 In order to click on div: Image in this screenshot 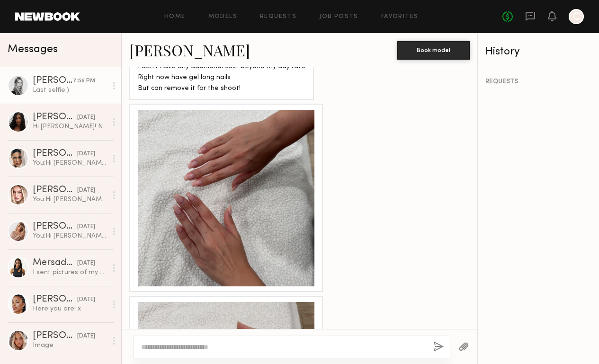, I will do `click(69, 345)`.